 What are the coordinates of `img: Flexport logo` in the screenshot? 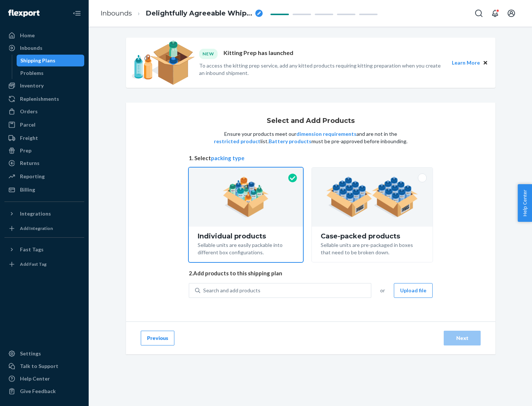 It's located at (23, 13).